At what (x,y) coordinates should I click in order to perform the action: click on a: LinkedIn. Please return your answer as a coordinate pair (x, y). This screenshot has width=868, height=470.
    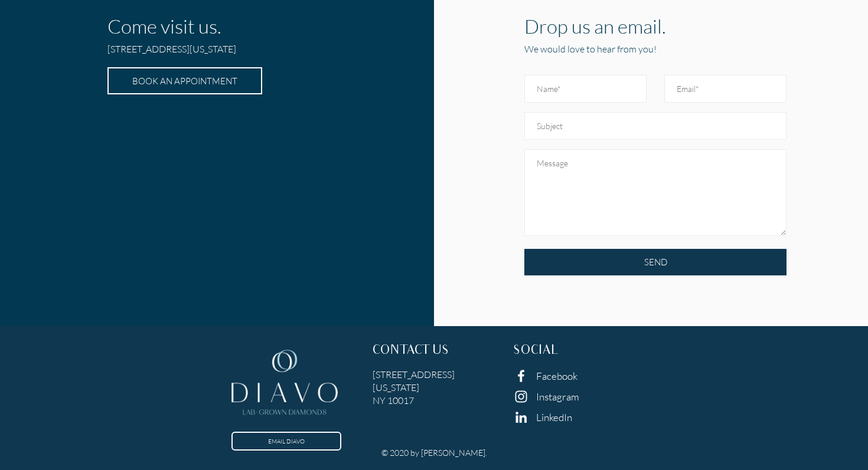
    Looking at the image, I should click on (554, 417).